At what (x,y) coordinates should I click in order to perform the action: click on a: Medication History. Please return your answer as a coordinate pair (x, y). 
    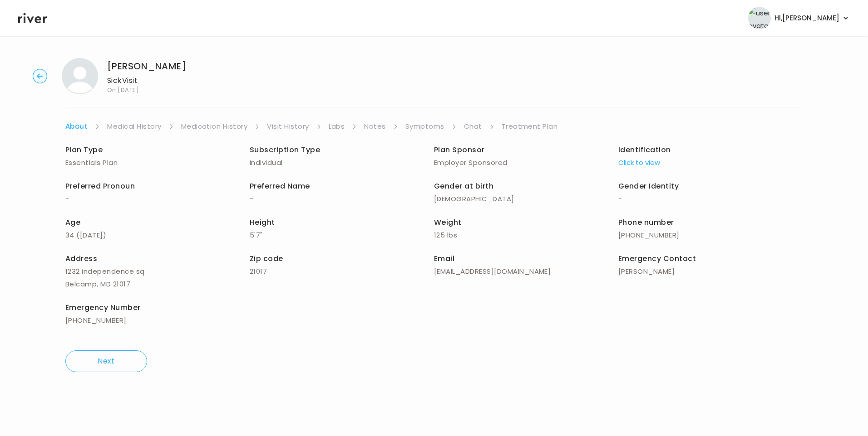
    Looking at the image, I should click on (214, 126).